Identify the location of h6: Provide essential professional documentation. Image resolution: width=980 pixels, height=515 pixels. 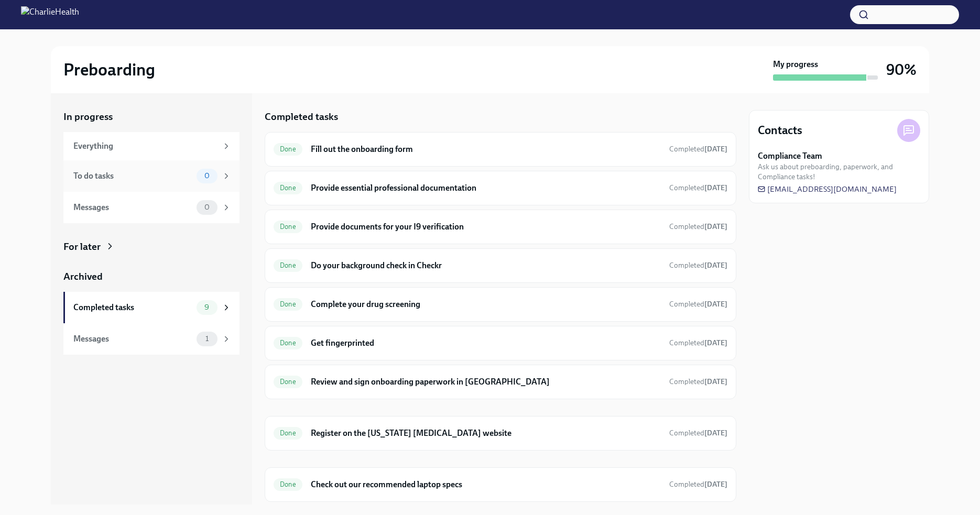
(486, 188).